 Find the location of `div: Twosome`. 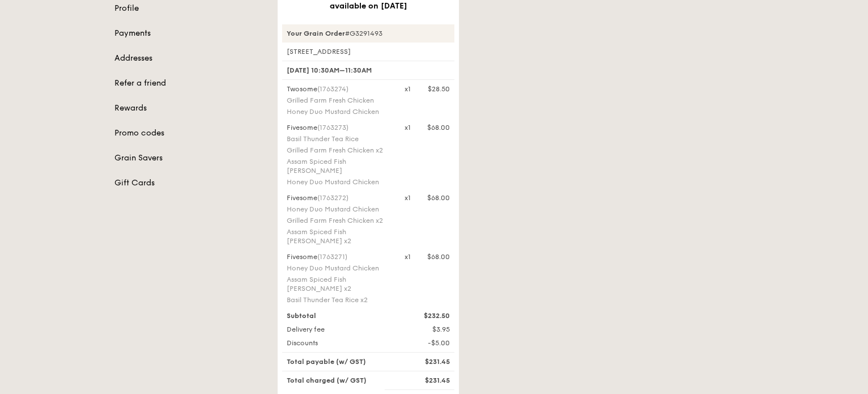

div: Twosome is located at coordinates (339, 89).